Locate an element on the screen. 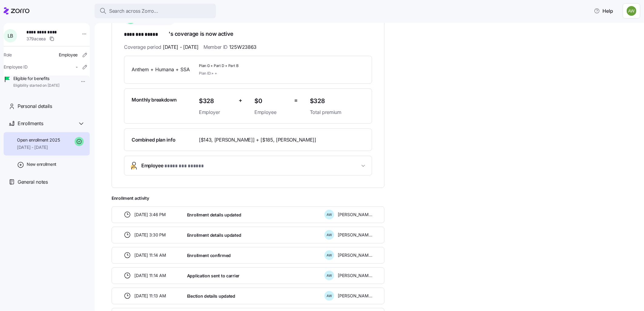  span: Enrollment confirmed is located at coordinates (209, 255).